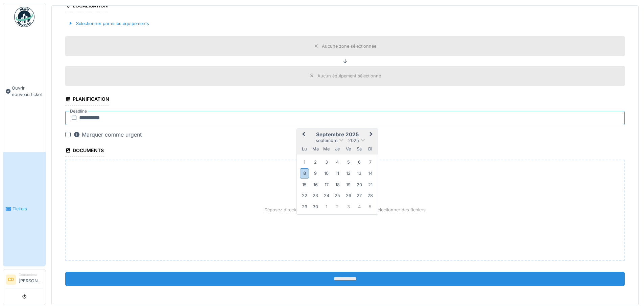  What do you see at coordinates (348, 162) in the screenshot?
I see `div: Choose vendredi 5 septembre 2025` at bounding box center [348, 162].